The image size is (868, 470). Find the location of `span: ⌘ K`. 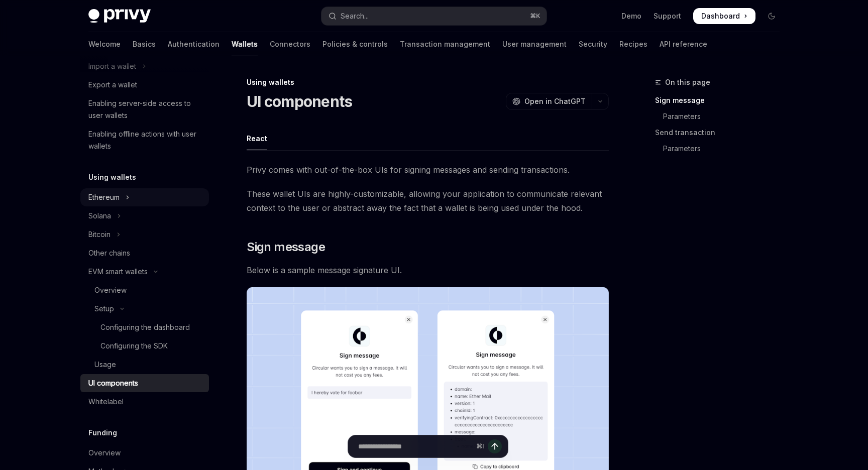

span: ⌘ K is located at coordinates (535, 16).